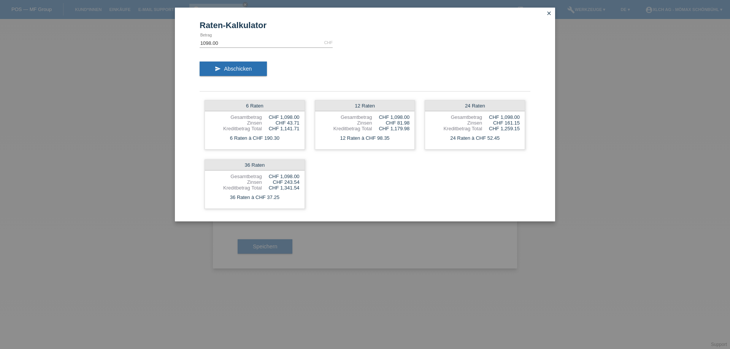 The width and height of the screenshot is (730, 349). I want to click on a: close, so click(549, 14).